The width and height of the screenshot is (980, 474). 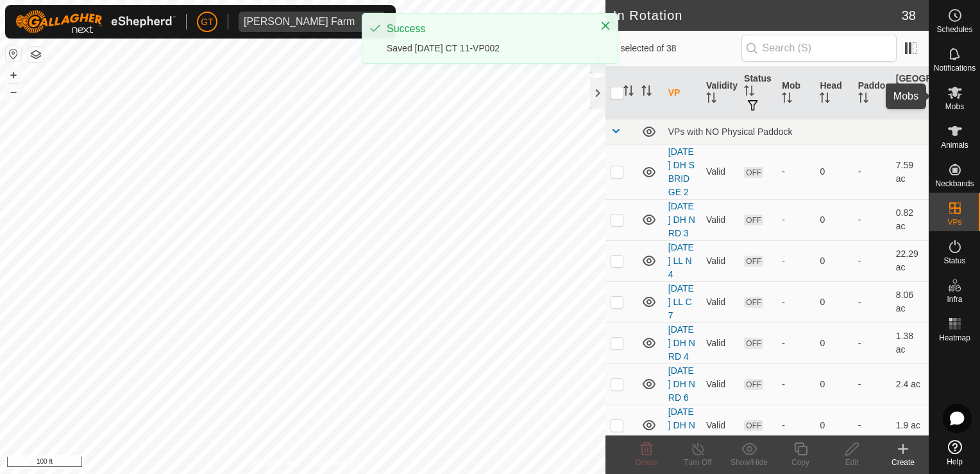 What do you see at coordinates (95, 22) in the screenshot?
I see `img: Gallagher Logo` at bounding box center [95, 22].